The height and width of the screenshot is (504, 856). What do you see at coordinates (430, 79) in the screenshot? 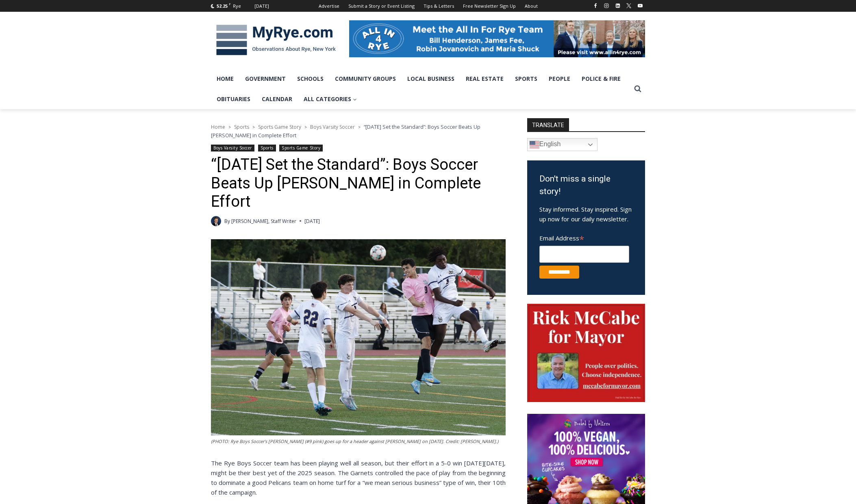
I see `a: Local Business` at bounding box center [430, 79].